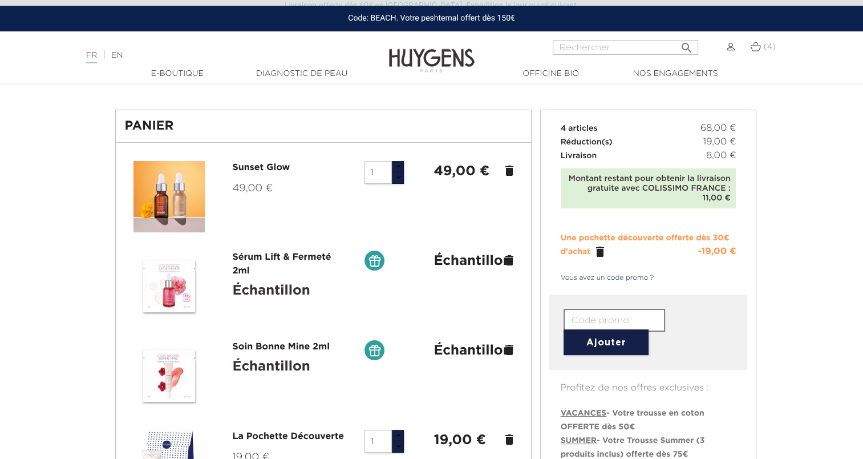 The width and height of the screenshot is (863, 459). Describe the element at coordinates (633, 447) in the screenshot. I see `span: - Votre Trousse Summer (3 produits inclus) offerte dès 75€` at that location.